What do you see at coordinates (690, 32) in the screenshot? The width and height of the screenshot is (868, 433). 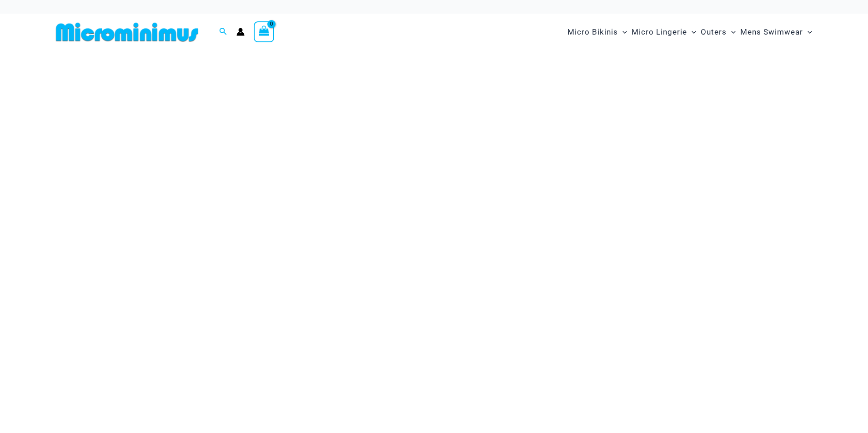 I see `nav: Site Navigation` at bounding box center [690, 32].